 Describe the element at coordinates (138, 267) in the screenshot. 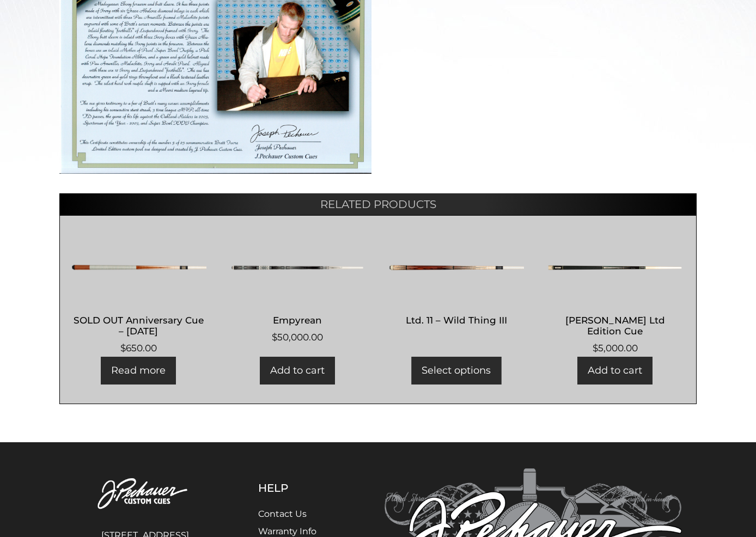

I see `img: SOLD OUT Anniversary Cue - DEC 1` at that location.